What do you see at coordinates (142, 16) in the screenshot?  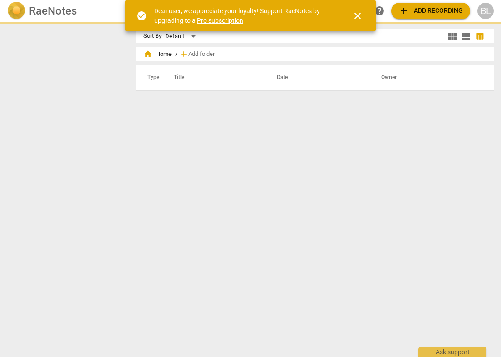 I see `span: check_circle` at bounding box center [142, 16].